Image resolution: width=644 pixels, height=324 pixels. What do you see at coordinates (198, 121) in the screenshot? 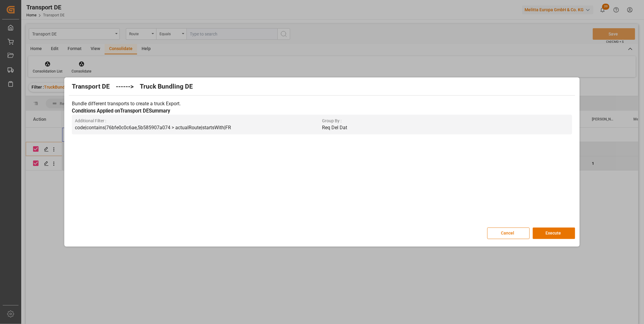
I see `span: Additional Filter :` at bounding box center [198, 121].